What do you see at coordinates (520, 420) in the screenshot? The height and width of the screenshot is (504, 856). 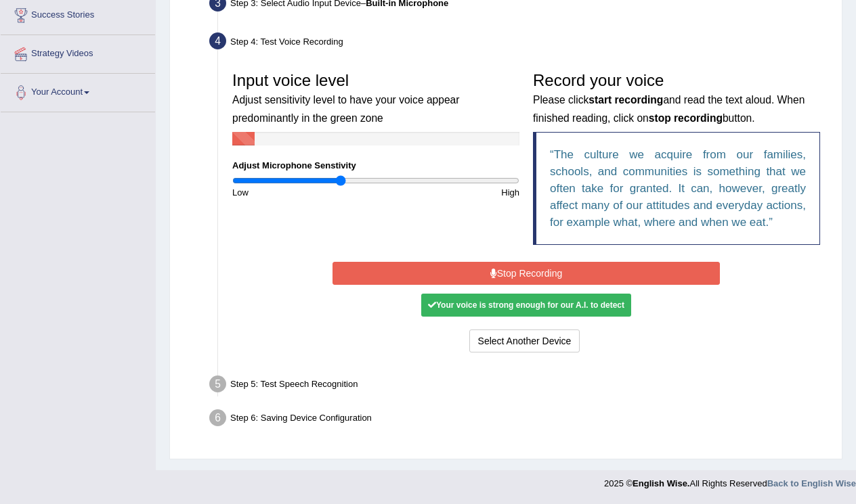 I see `div: Step 6: Saving Device Configuration` at bounding box center [520, 420].